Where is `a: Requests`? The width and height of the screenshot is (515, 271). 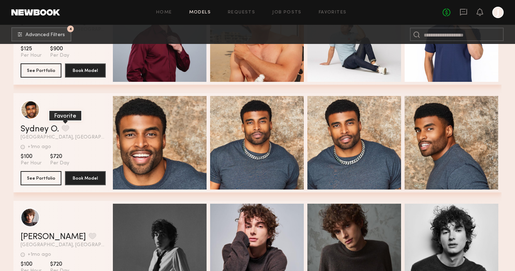
a: Requests is located at coordinates (241, 12).